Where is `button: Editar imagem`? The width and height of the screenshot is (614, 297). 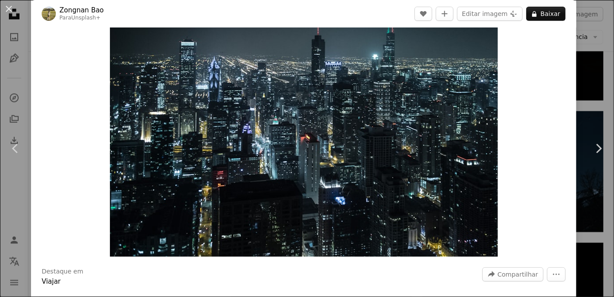 button: Editar imagem is located at coordinates (490, 14).